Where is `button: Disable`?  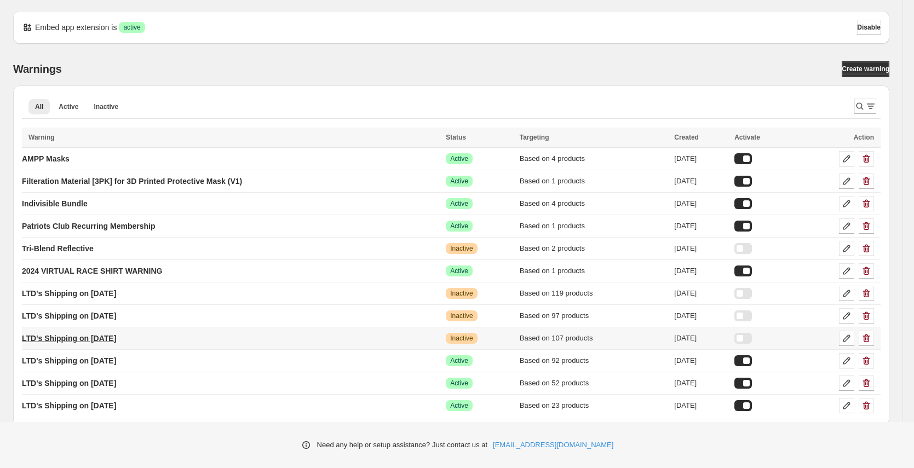
button: Disable is located at coordinates (869, 27).